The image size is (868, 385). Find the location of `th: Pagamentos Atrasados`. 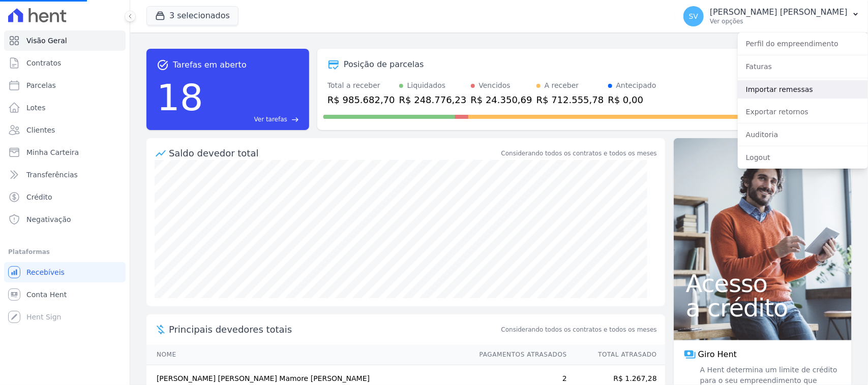

th: Pagamentos Atrasados is located at coordinates (518, 354).